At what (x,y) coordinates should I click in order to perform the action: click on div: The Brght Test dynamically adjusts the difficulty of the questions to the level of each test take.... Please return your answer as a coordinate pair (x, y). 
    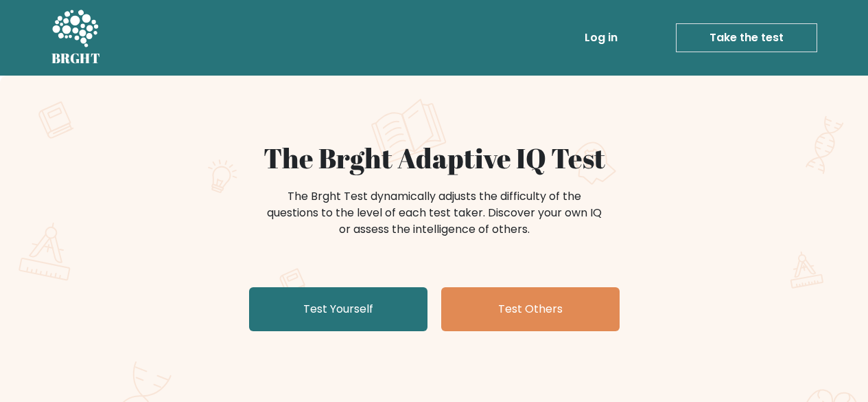
    Looking at the image, I should click on (434, 213).